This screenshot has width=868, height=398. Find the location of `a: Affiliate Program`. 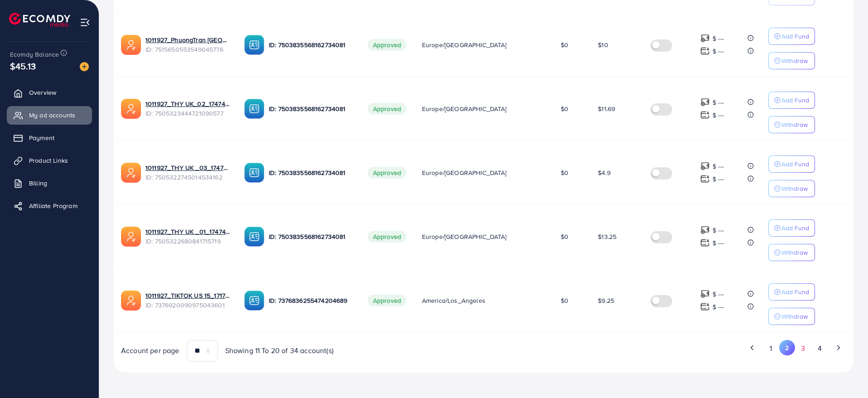

a: Affiliate Program is located at coordinates (49, 206).